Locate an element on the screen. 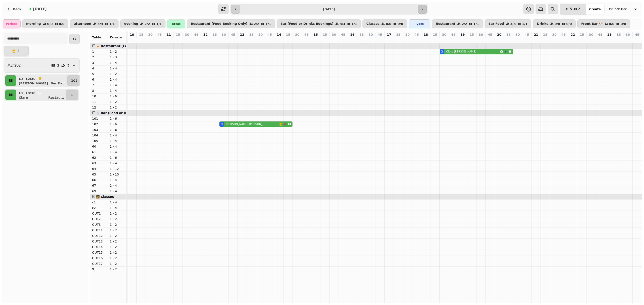 The width and height of the screenshot is (644, 305). button: Collapse sidebar is located at coordinates (74, 39).